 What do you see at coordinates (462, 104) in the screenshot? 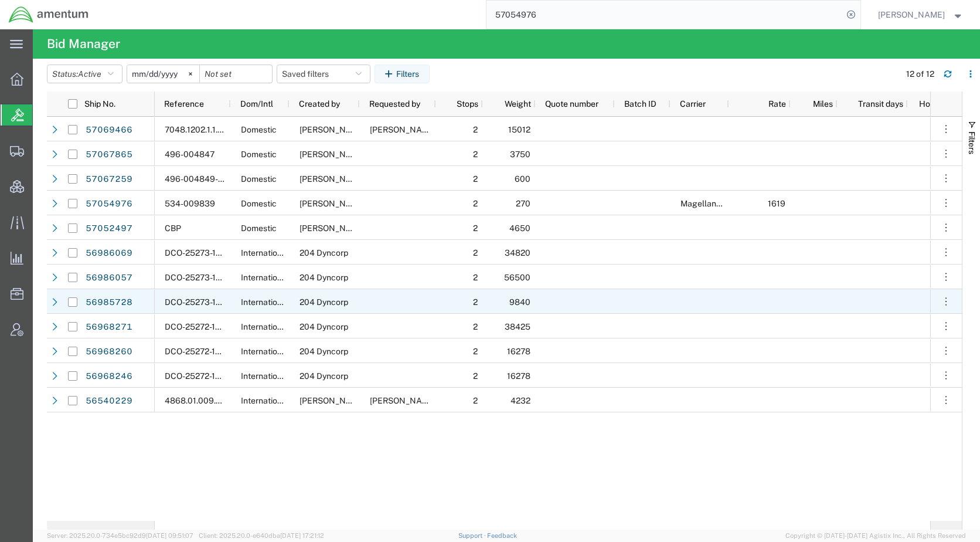
I see `span: Stops` at bounding box center [462, 104].